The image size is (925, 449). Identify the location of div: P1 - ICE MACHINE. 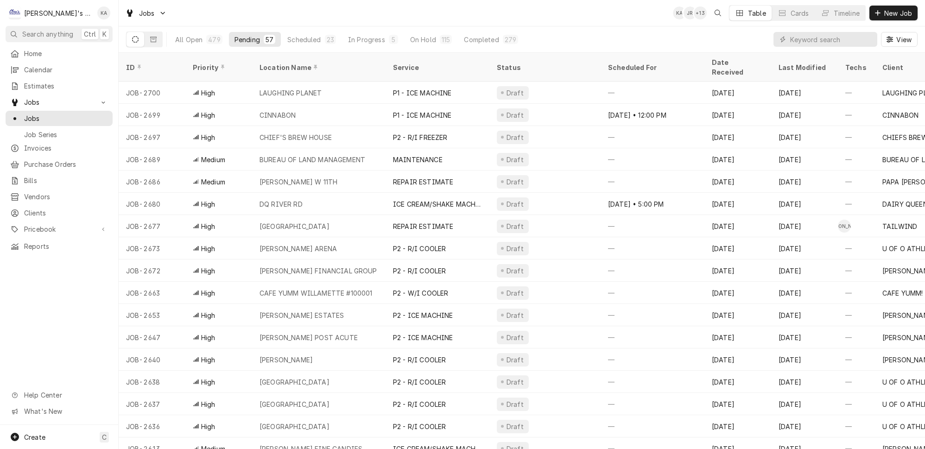
(422, 115).